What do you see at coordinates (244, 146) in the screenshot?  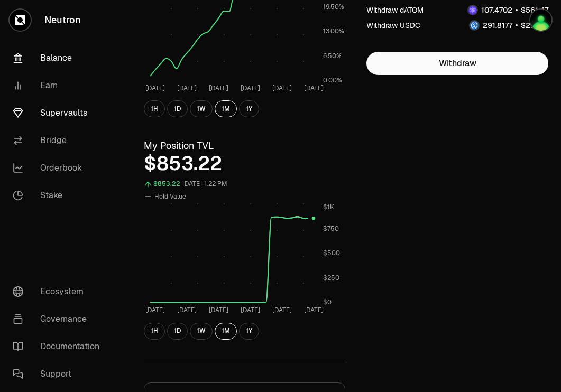 I see `h3: My Position TVL` at bounding box center [244, 146].